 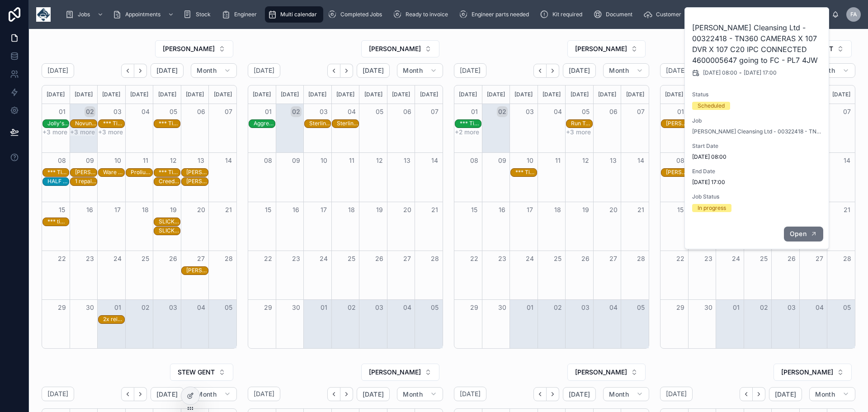 What do you see at coordinates (90, 161) in the screenshot?
I see `button: 09` at bounding box center [90, 161].